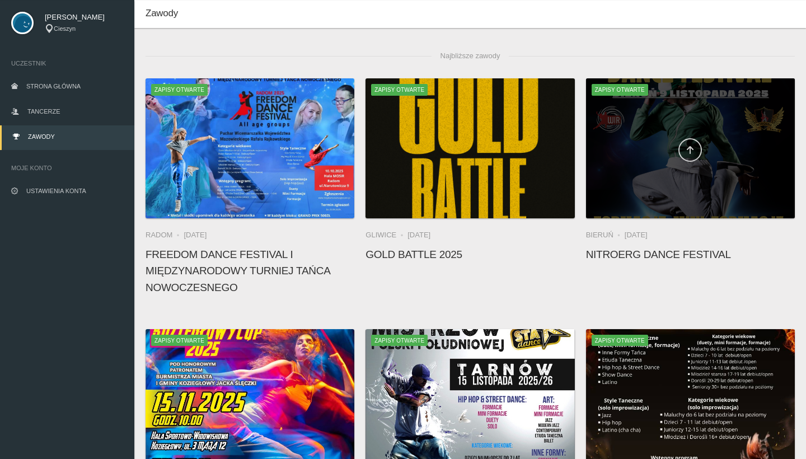 The width and height of the screenshot is (806, 459). I want to click on span: Ustawienia konta, so click(56, 191).